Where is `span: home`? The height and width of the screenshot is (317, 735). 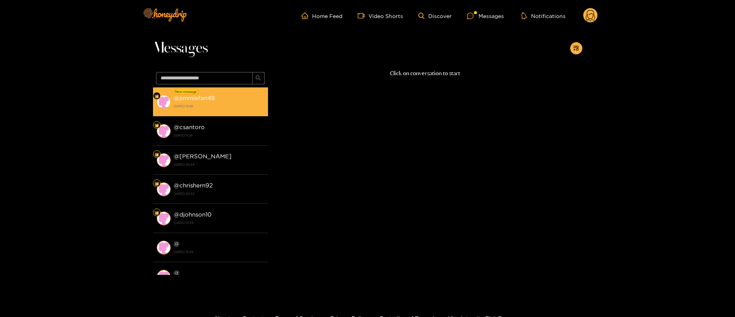 span: home is located at coordinates (307, 16).